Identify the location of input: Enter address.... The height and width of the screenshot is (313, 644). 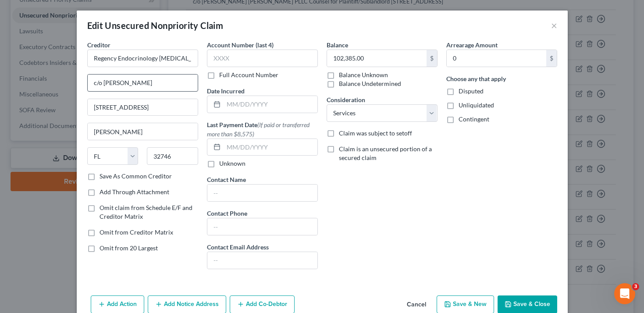
(143, 83).